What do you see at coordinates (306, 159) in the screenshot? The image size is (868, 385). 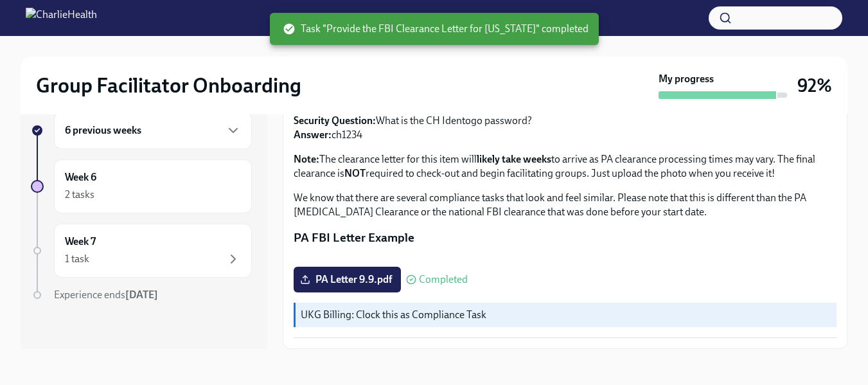 I see `strong: Note:` at bounding box center [306, 159].